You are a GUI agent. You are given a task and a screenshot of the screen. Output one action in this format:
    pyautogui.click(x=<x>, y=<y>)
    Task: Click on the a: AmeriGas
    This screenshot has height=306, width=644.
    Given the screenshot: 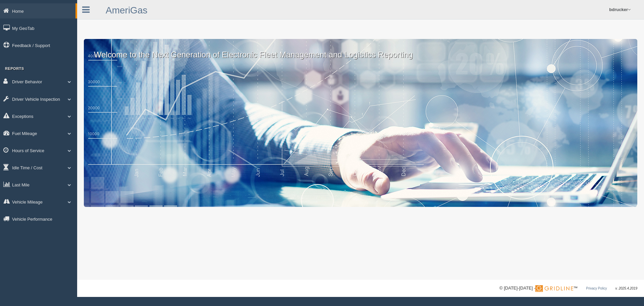 What is the action you would take?
    pyautogui.click(x=127, y=10)
    